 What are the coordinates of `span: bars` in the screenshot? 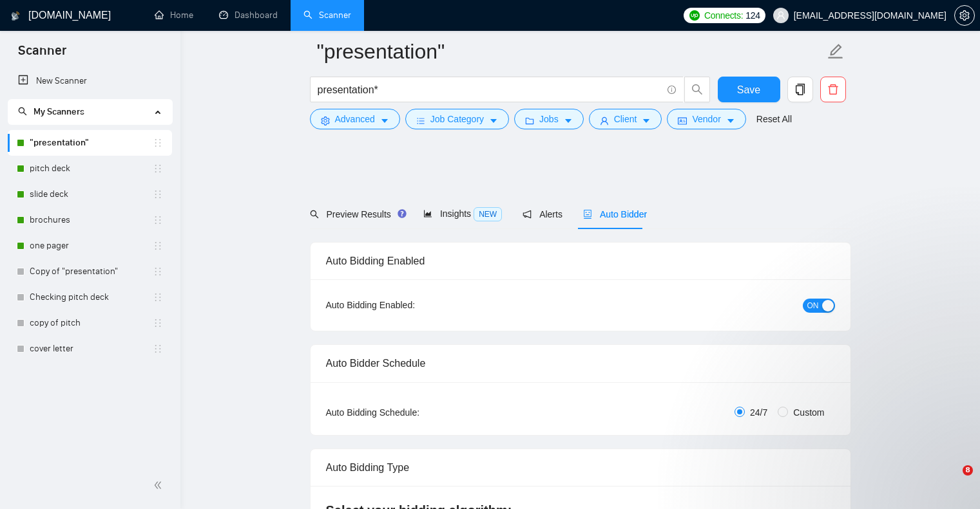 It's located at (421, 121).